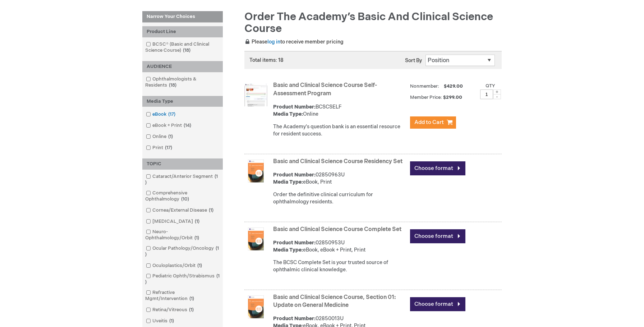 This screenshot has height=327, width=644. Describe the element at coordinates (161, 114) in the screenshot. I see `a: eBook17` at that location.